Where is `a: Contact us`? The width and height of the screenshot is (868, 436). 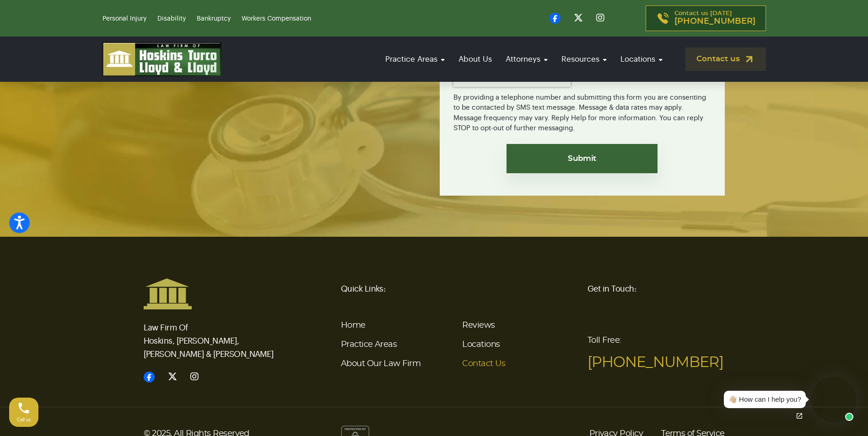 a: Contact us is located at coordinates (725, 59).